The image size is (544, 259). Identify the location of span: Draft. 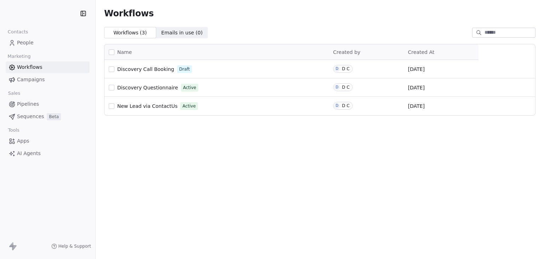
(185, 69).